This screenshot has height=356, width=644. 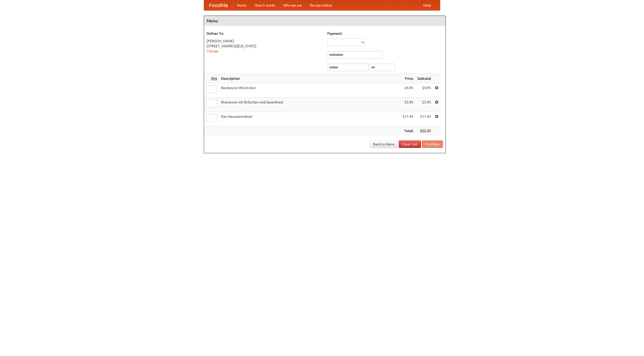 I want to click on h4: Menu, so click(x=325, y=21).